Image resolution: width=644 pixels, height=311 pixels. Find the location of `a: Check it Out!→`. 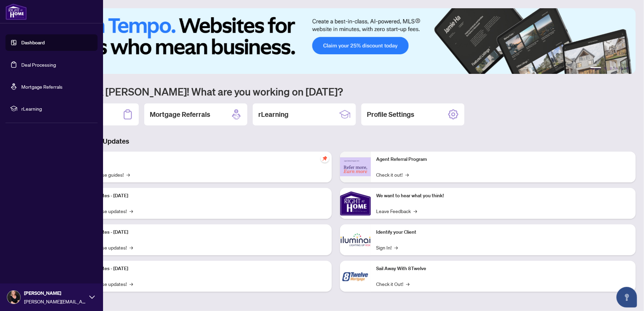

a: Check it Out!→ is located at coordinates (393, 284).